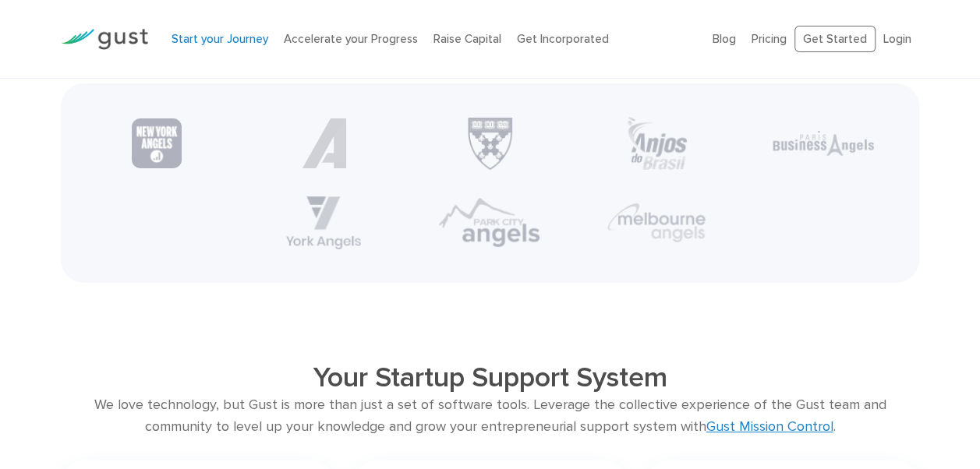 The image size is (980, 469). Describe the element at coordinates (467, 39) in the screenshot. I see `a: Raise Capital` at that location.